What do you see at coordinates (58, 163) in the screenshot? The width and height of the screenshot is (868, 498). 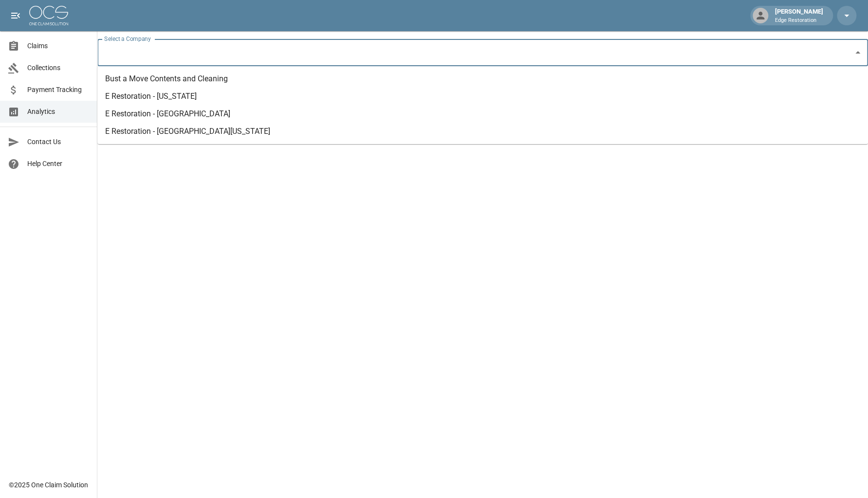 I see `span: Help Center` at bounding box center [58, 163].